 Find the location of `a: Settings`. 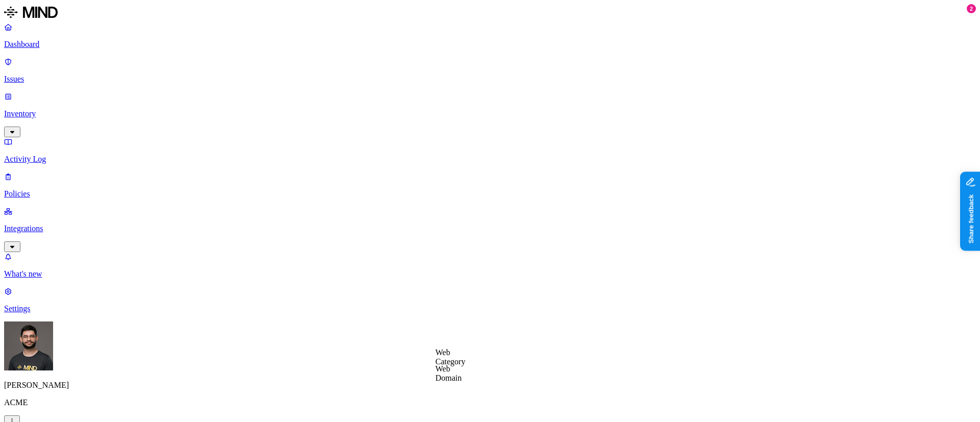

a: Settings is located at coordinates (490, 300).